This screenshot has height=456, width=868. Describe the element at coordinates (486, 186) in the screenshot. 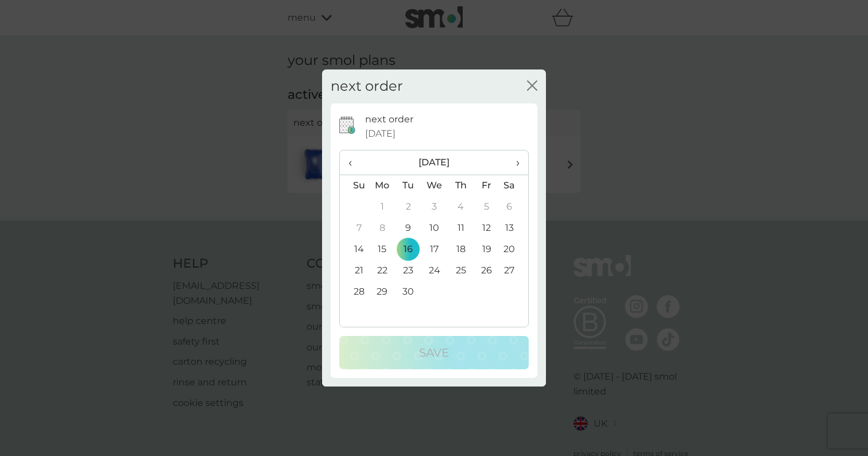

I see `th: Fr` at that location.